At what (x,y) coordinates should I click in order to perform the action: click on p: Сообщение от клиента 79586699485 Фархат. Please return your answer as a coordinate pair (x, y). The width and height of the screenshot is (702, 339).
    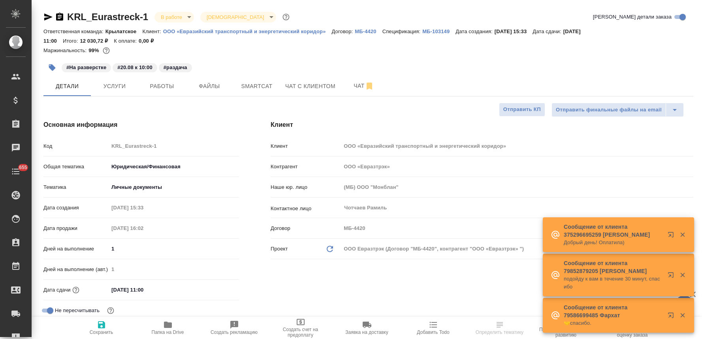
    Looking at the image, I should click on (614, 312).